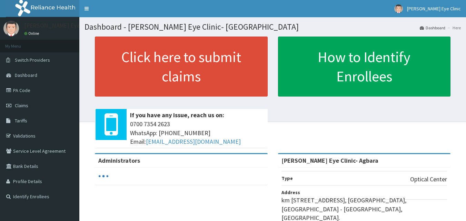 The image size is (466, 221). I want to click on svg: audio-loading, so click(103, 176).